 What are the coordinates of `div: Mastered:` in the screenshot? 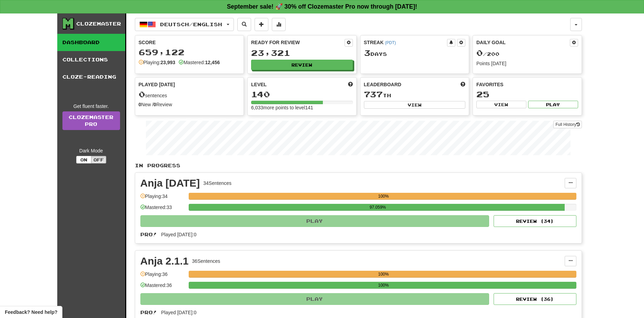 It's located at (199, 62).